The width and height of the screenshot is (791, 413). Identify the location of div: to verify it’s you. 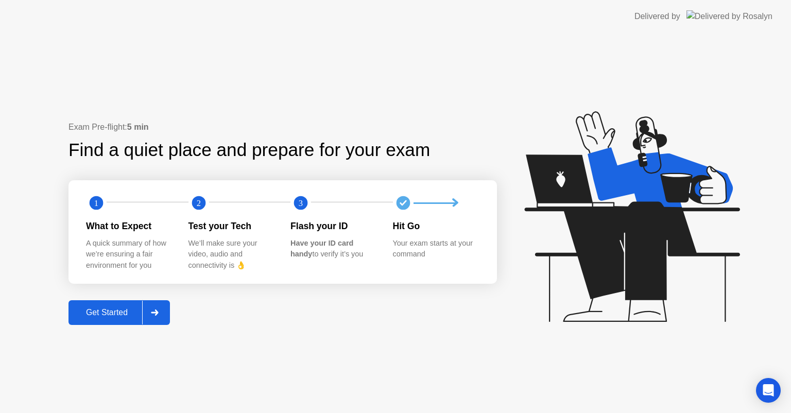
(333, 249).